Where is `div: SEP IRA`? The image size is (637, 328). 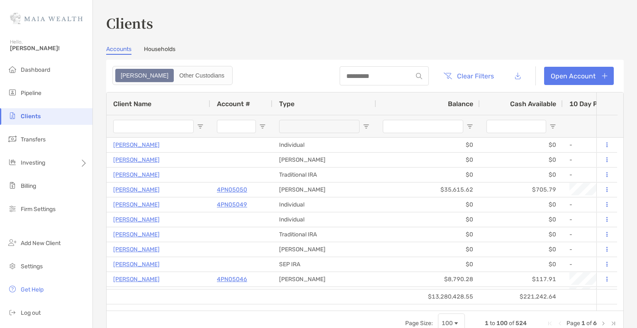 div: SEP IRA is located at coordinates (324, 264).